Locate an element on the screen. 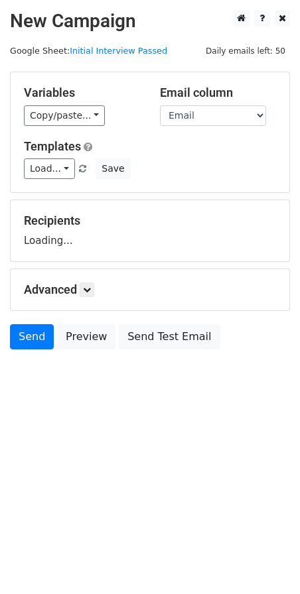  h5: Email column is located at coordinates (218, 93).